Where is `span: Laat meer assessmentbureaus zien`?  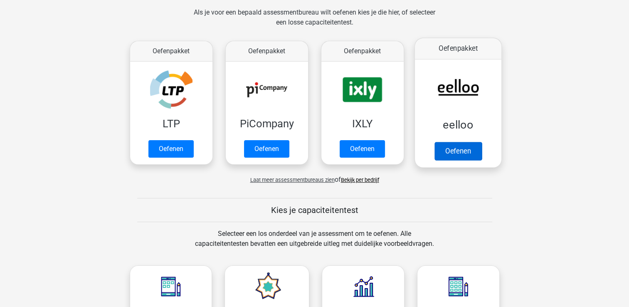 span: Laat meer assessmentbureaus zien is located at coordinates (292, 180).